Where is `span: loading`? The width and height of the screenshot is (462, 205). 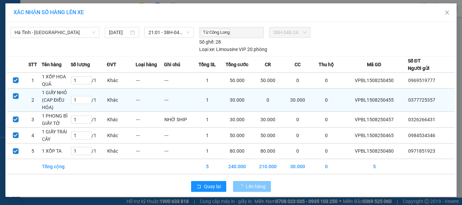 span: loading is located at coordinates (242, 187).